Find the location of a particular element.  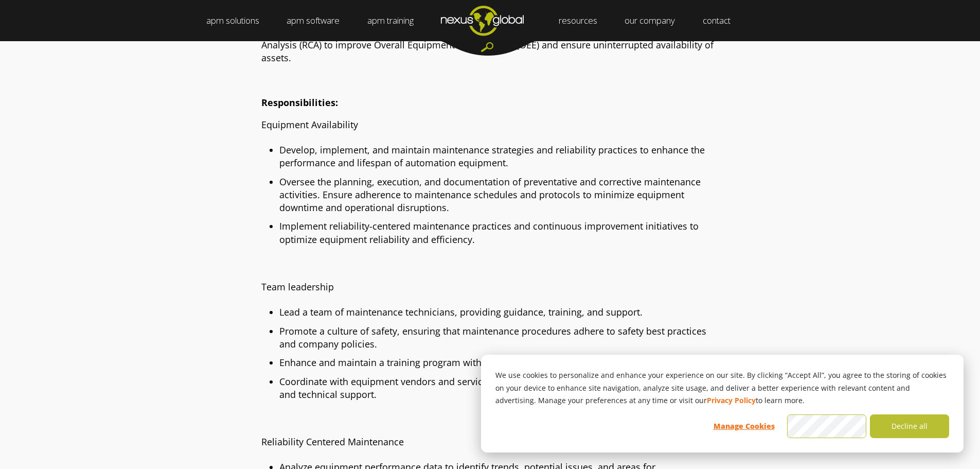

p: Reliability Centered Maintenance is located at coordinates (490, 441).